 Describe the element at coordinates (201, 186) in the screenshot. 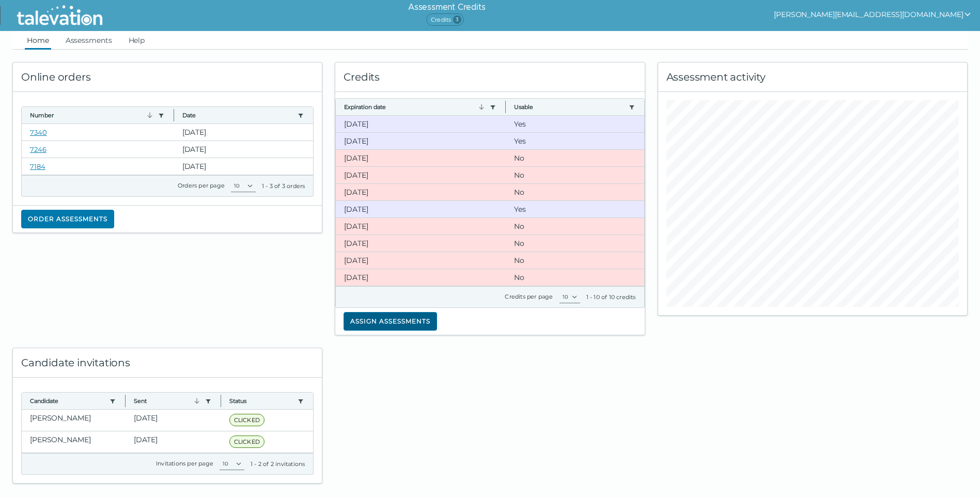

I see `label: Orders per page` at that location.